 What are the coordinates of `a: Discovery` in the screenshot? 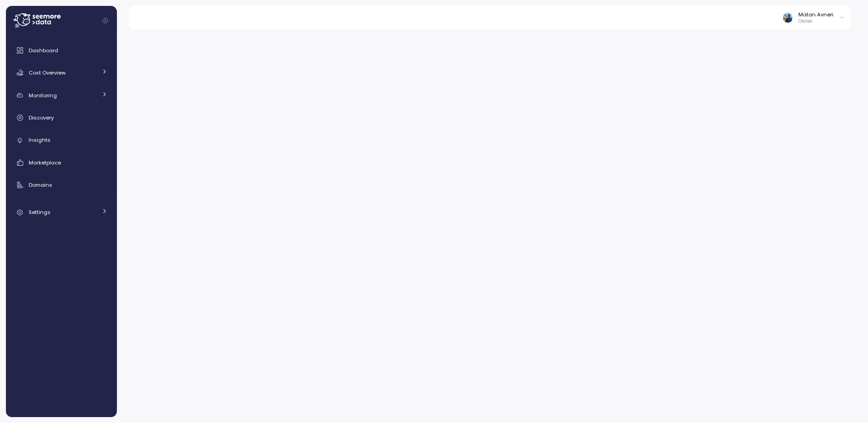 It's located at (61, 118).